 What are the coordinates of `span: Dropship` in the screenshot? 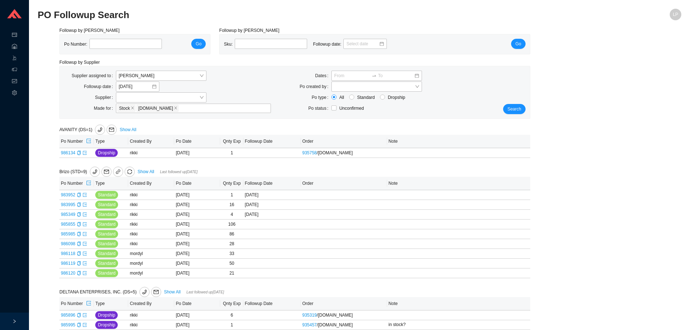 It's located at (107, 153).